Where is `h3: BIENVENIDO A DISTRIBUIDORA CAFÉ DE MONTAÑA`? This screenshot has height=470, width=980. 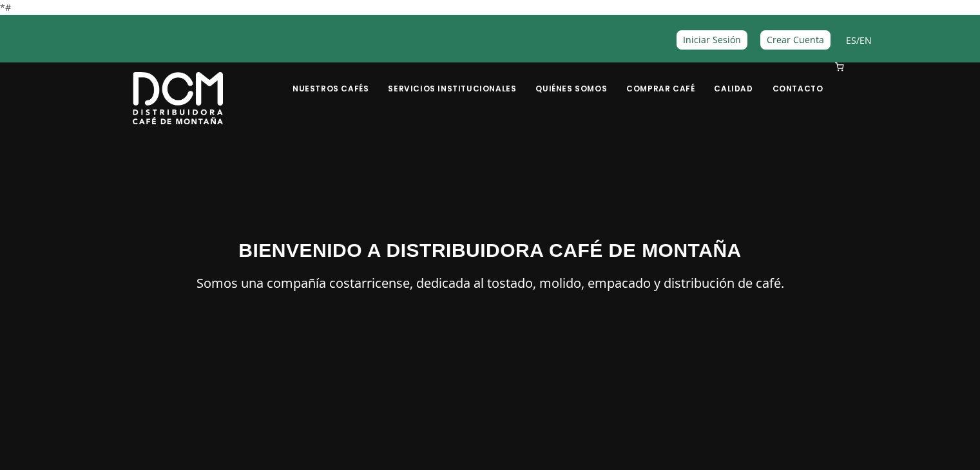
h3: BIENVENIDO A DISTRIBUIDORA CAFÉ DE MONTAÑA is located at coordinates (490, 250).